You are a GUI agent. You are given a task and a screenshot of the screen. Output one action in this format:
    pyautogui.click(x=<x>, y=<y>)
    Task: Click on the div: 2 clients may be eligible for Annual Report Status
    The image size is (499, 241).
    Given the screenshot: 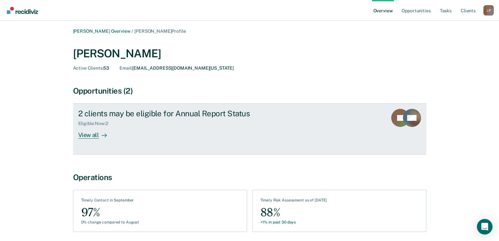 What is the action you would take?
    pyautogui.click(x=192, y=114)
    